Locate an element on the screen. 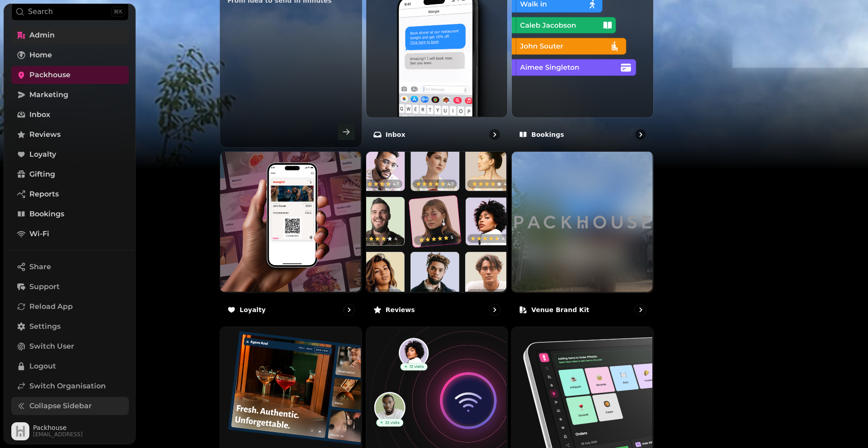 The width and height of the screenshot is (868, 448). a: Settings is located at coordinates (70, 327).